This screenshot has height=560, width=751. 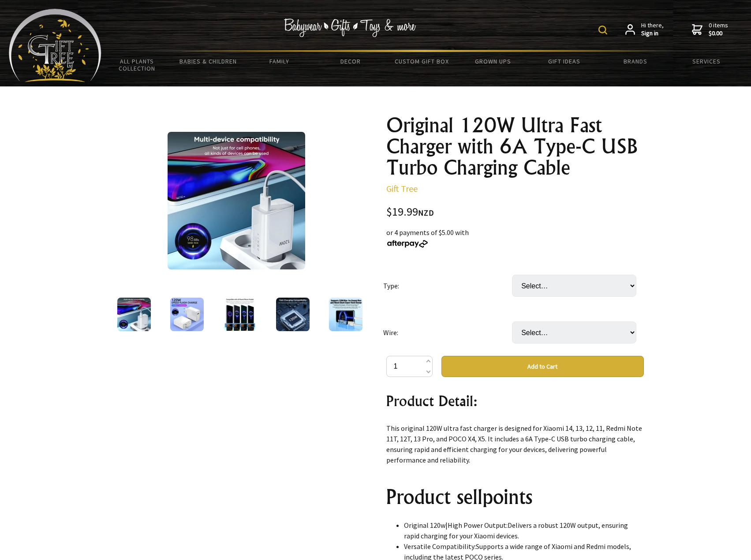 I want to click on img: product search, so click(x=603, y=30).